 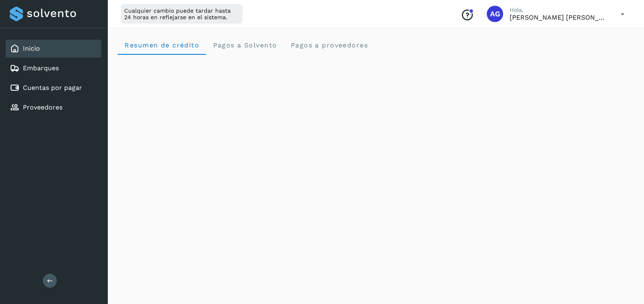 I want to click on p: Hola,, so click(x=559, y=10).